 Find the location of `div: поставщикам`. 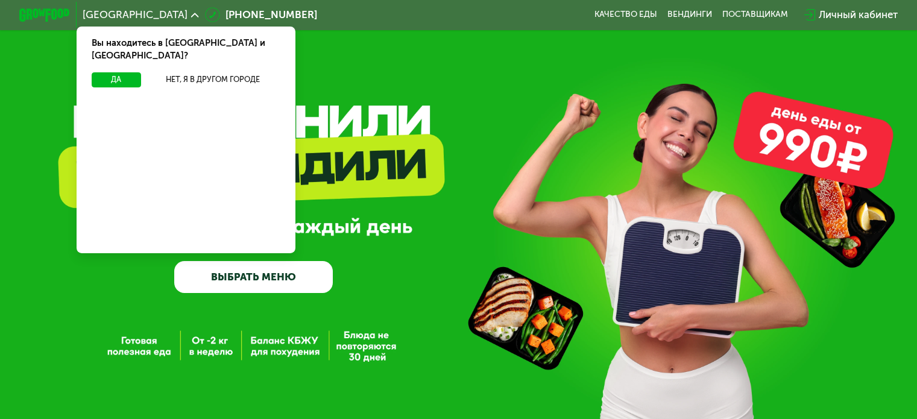

div: поставщикам is located at coordinates (755, 14).